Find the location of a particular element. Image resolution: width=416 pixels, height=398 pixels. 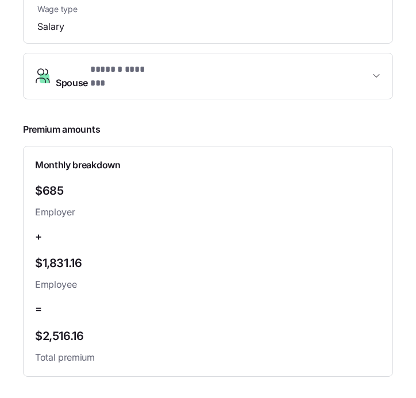

span: Monthly breakdown is located at coordinates (78, 165).